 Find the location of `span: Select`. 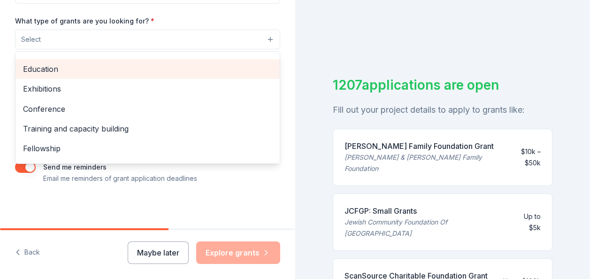

span: Select is located at coordinates (31, 39).